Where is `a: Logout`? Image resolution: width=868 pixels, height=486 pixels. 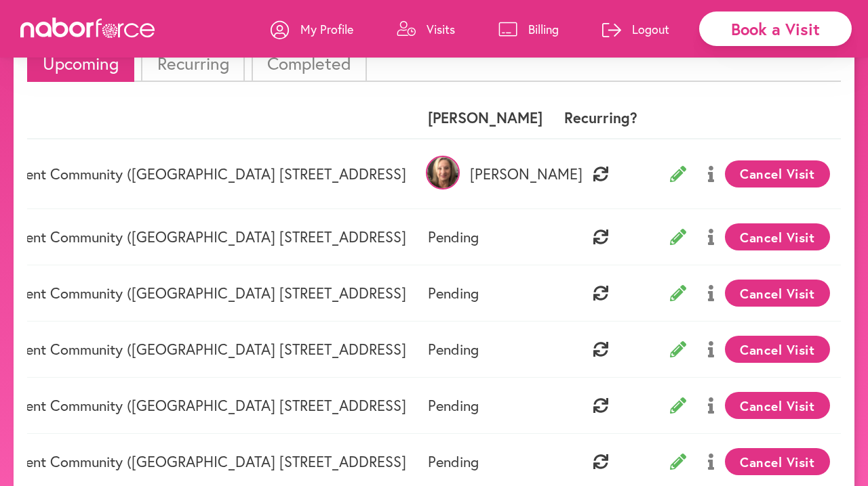
a: Logout is located at coordinates (636, 30).